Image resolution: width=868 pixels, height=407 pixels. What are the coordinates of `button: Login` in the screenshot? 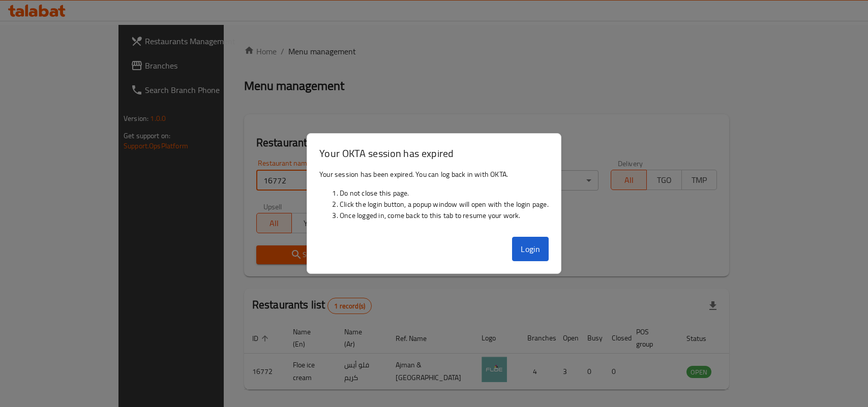 It's located at (530, 249).